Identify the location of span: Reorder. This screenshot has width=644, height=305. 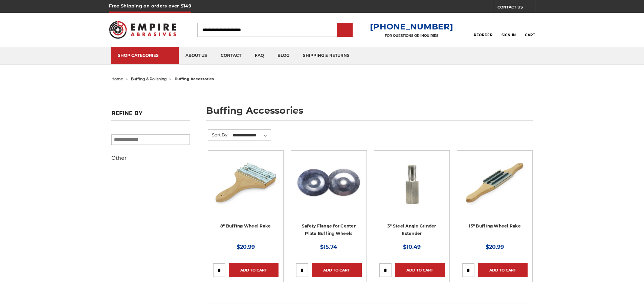
(483, 35).